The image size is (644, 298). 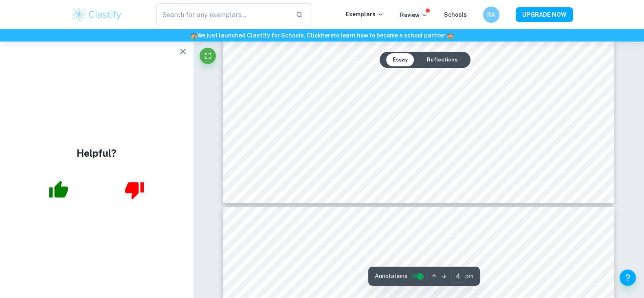 What do you see at coordinates (469, 276) in the screenshot?
I see `span: / 34` at bounding box center [469, 276].